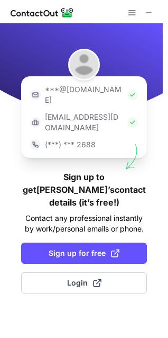 The width and height of the screenshot is (168, 338). I want to click on span: Sign up for free, so click(84, 253).